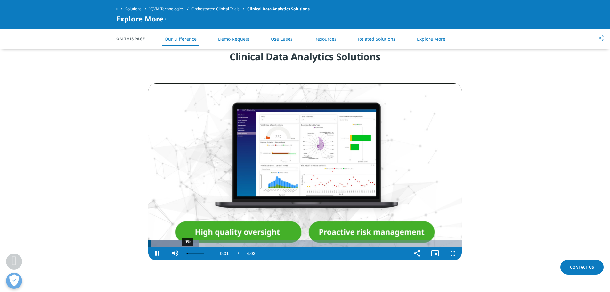 The width and height of the screenshot is (610, 292). Describe the element at coordinates (282, 39) in the screenshot. I see `a: Use Cases` at that location.